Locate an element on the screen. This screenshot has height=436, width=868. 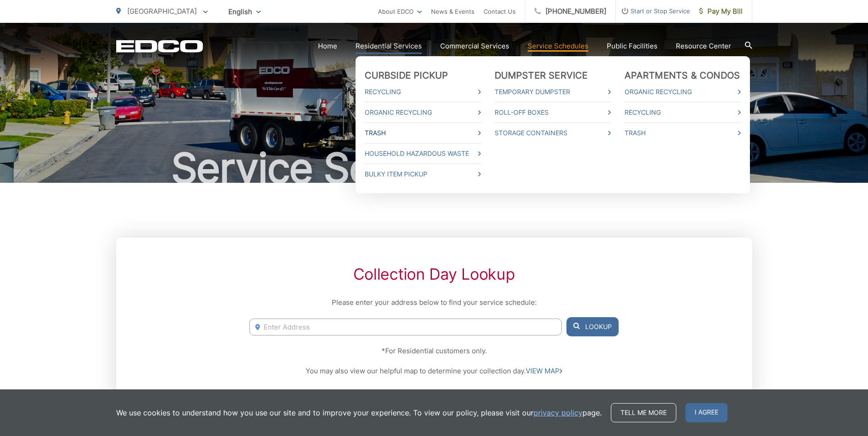
a: Roll-Off Boxes is located at coordinates (553, 113).